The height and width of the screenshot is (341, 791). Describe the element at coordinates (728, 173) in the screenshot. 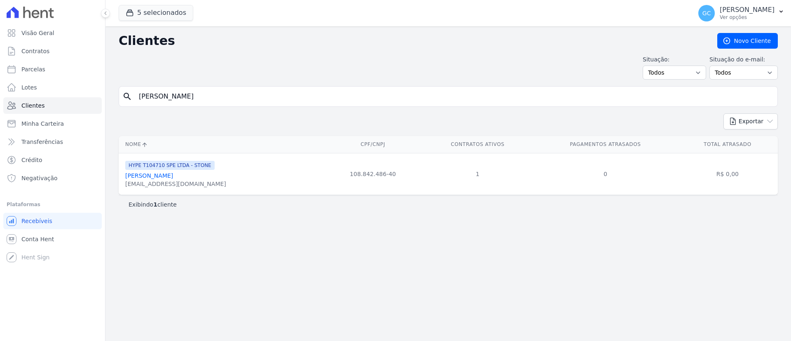

I see `td: R$ 0,00` at that location.